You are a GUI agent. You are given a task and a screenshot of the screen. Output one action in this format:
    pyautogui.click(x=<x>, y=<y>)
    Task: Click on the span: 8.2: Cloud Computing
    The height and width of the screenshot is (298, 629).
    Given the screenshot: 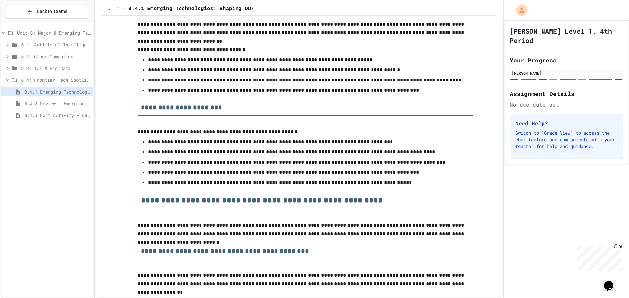 What is the action you would take?
    pyautogui.click(x=56, y=56)
    